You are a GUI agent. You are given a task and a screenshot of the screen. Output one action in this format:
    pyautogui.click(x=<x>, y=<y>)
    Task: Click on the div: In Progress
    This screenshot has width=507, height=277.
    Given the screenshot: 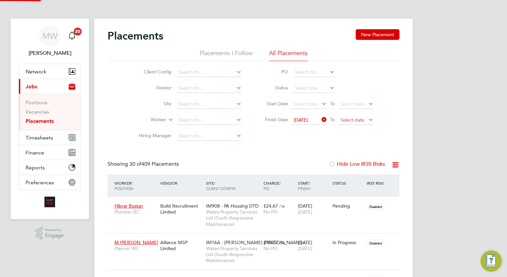 What is the action you would take?
    pyautogui.click(x=348, y=242)
    